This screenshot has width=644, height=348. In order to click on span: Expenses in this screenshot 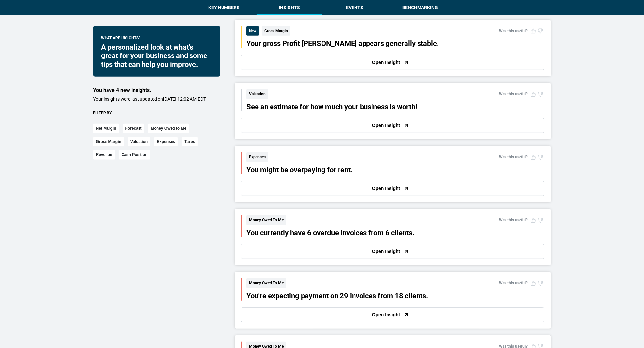, I will do `click(257, 157)`.